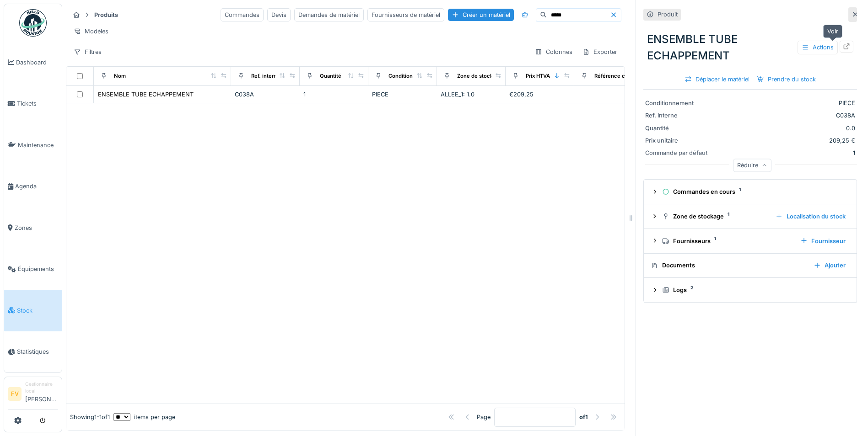 Image resolution: width=868 pixels, height=436 pixels. Describe the element at coordinates (33, 62) in the screenshot. I see `a: Dashboard` at that location.